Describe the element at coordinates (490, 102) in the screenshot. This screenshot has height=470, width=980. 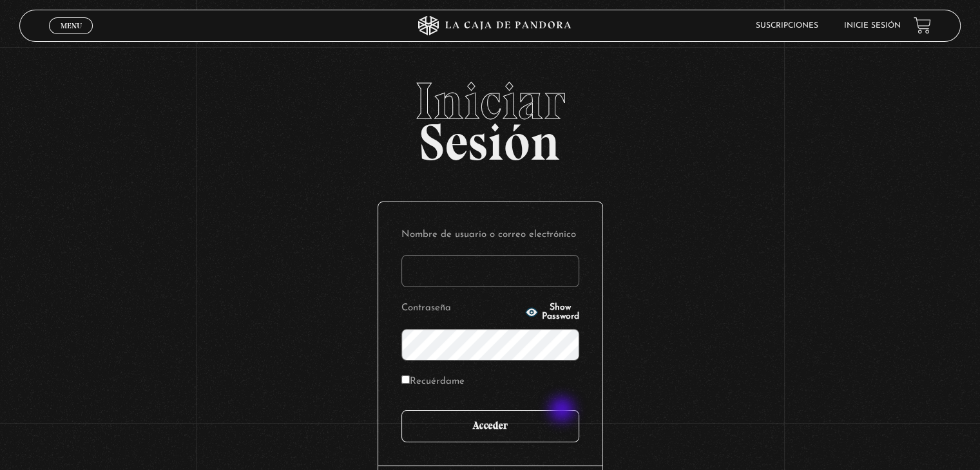
I see `span: Iniciar` at that location.